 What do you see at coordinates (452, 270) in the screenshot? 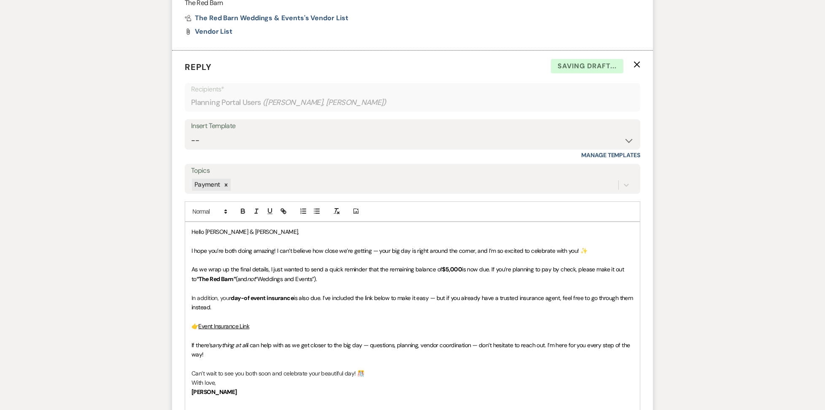
I see `strong: $5,000` at bounding box center [452, 270].